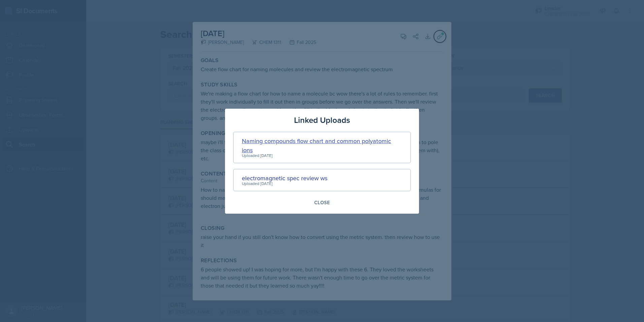 The width and height of the screenshot is (644, 322). What do you see at coordinates (322, 203) in the screenshot?
I see `div: Close` at bounding box center [322, 203].